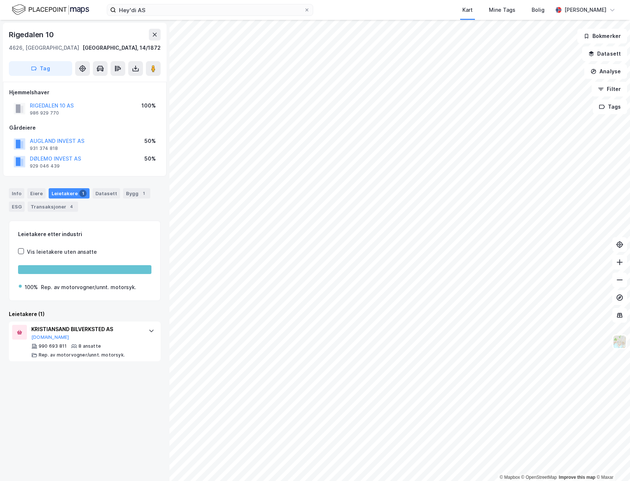 Image resolution: width=630 pixels, height=481 pixels. I want to click on button: Tag, so click(41, 69).